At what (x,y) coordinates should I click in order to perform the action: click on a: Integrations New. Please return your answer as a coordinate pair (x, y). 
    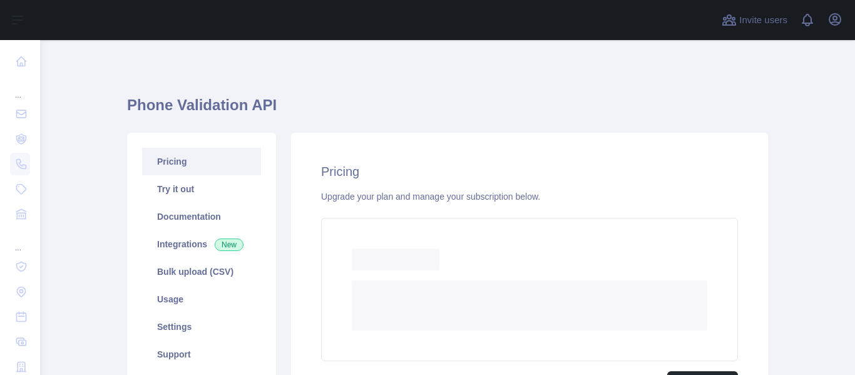
    Looking at the image, I should click on (202, 244).